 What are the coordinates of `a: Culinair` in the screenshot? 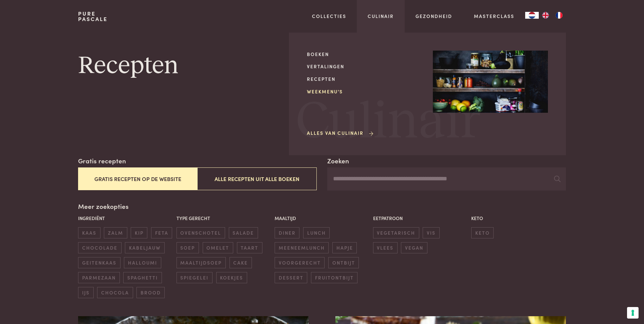 It's located at (380, 16).